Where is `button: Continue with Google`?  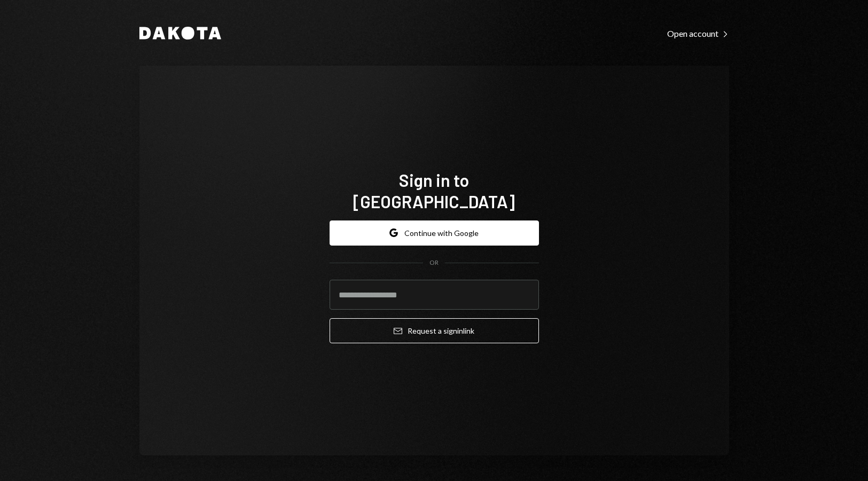 button: Continue with Google is located at coordinates (434, 233).